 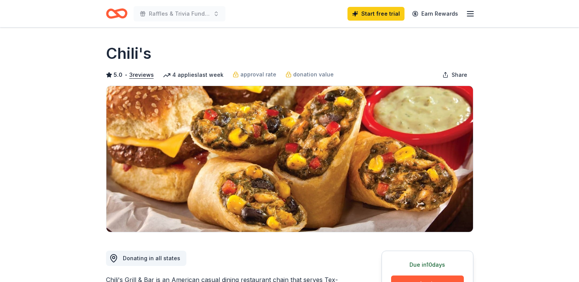 What do you see at coordinates (258, 75) in the screenshot?
I see `span: approval rate` at bounding box center [258, 75].